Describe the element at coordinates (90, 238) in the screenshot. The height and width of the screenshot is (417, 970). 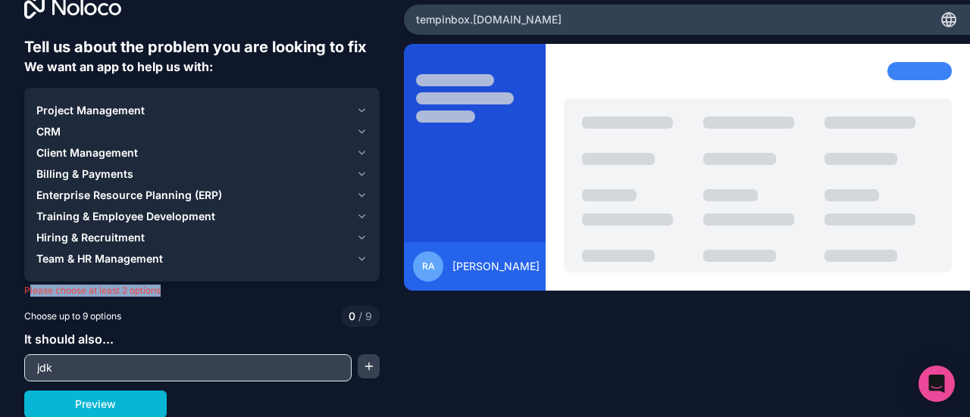
I see `span: Hiring & Recruitment` at that location.